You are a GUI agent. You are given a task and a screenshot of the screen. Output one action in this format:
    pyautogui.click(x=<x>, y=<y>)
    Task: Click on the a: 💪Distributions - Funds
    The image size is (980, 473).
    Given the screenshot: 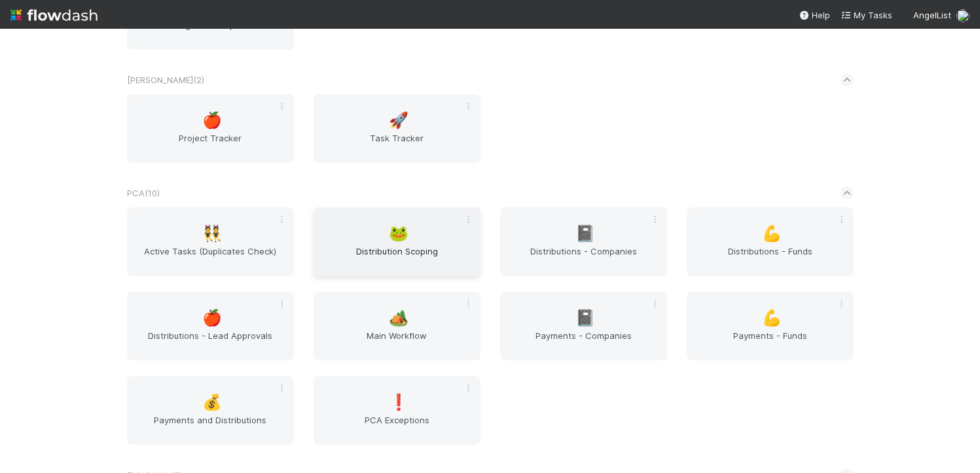 What is the action you would take?
    pyautogui.click(x=770, y=242)
    